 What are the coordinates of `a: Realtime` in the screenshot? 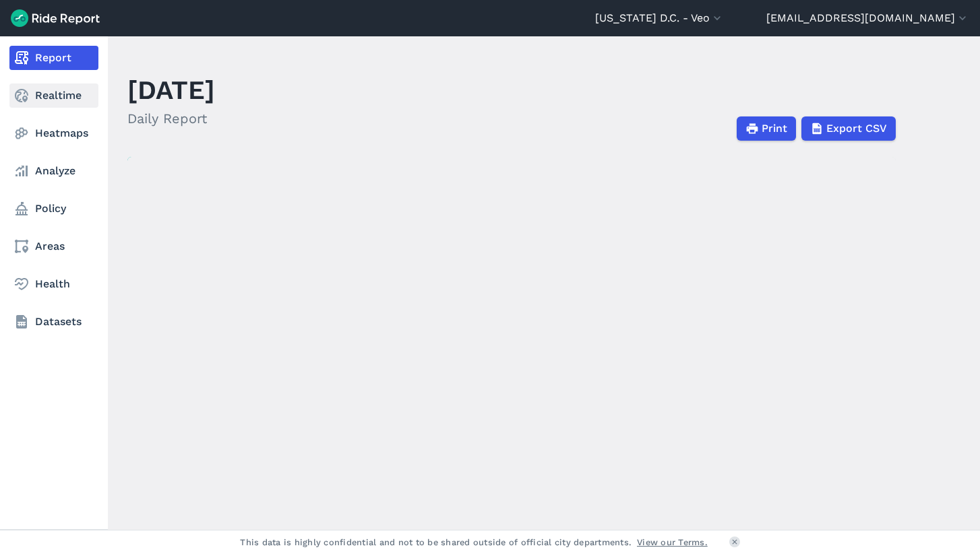 It's located at (54, 96).